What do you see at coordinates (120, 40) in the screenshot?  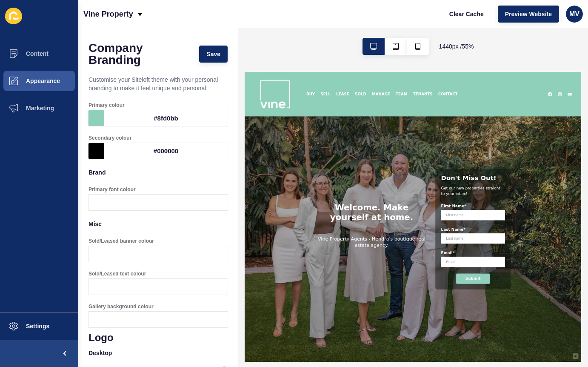 I see `a: BUY` at bounding box center [120, 40].